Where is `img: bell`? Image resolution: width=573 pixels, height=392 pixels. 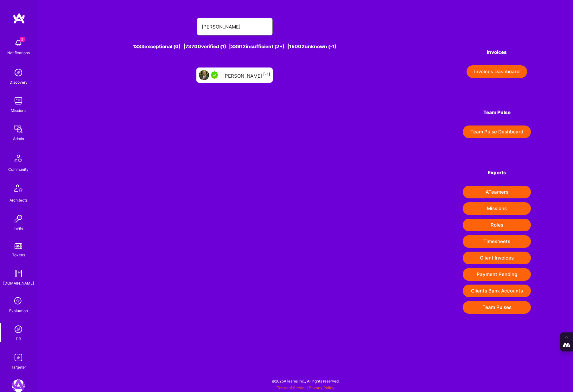 img: bell is located at coordinates (18, 43).